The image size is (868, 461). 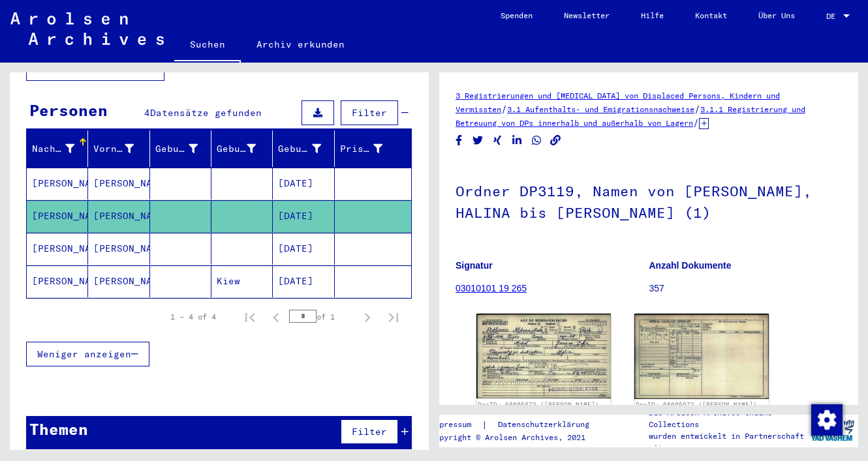 What do you see at coordinates (455, 425) in the screenshot?
I see `a: Impressum` at bounding box center [455, 425].